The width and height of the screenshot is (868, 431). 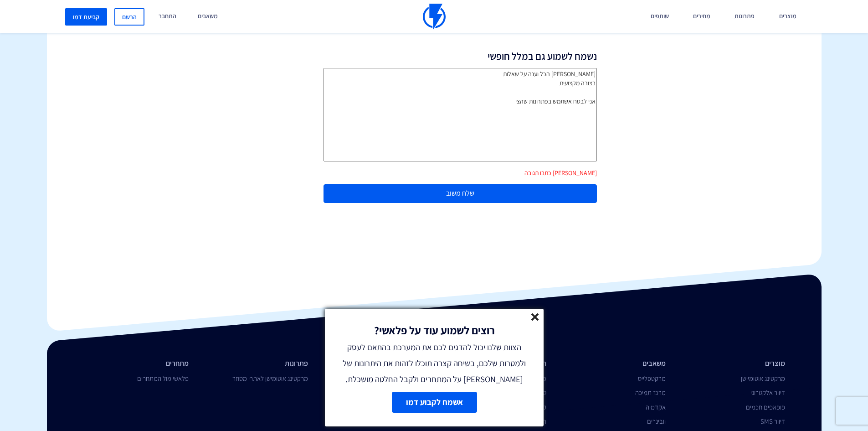 What do you see at coordinates (732, 364) in the screenshot?
I see `li: מוצרים` at bounding box center [732, 364].